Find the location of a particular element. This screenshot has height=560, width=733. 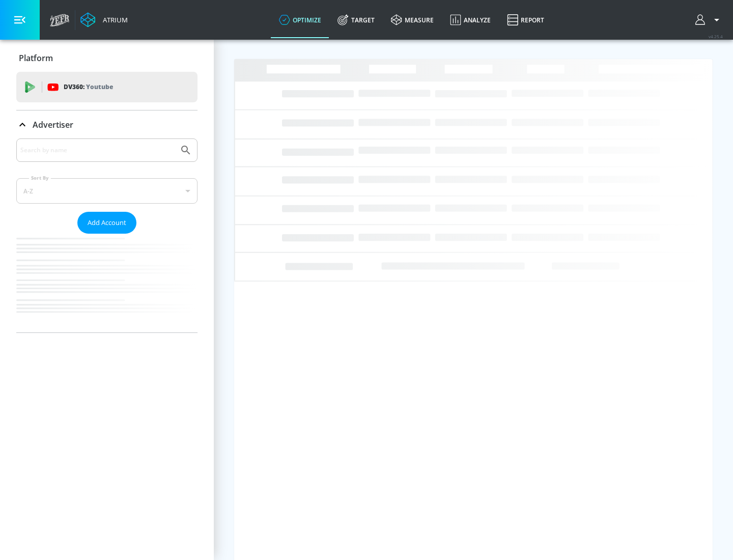

div: DV360: Youtube is located at coordinates (107, 87).